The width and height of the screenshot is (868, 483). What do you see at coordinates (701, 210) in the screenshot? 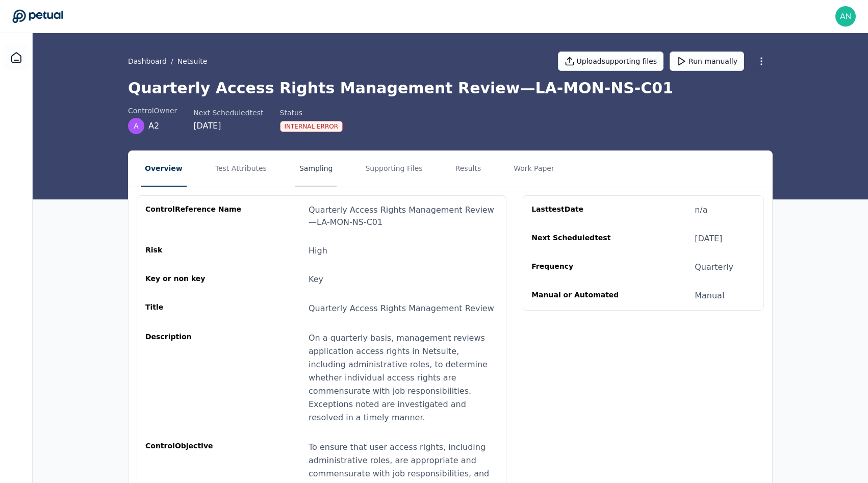
I see `div: n/a` at bounding box center [701, 210].